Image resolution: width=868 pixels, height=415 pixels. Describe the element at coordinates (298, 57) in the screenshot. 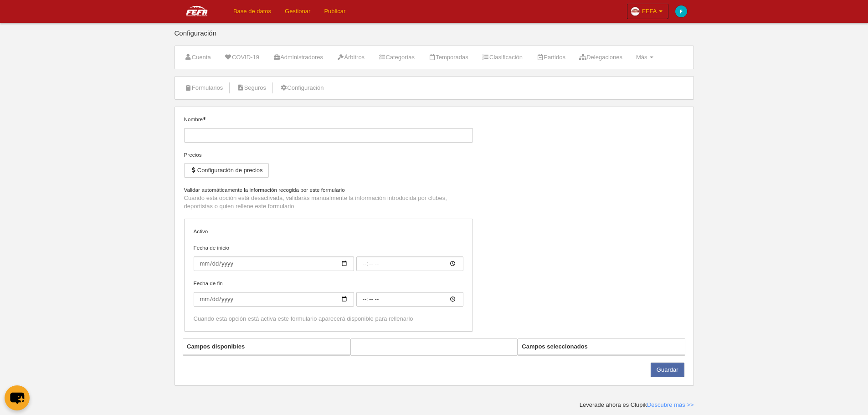

I see `a: Administradores` at that location.